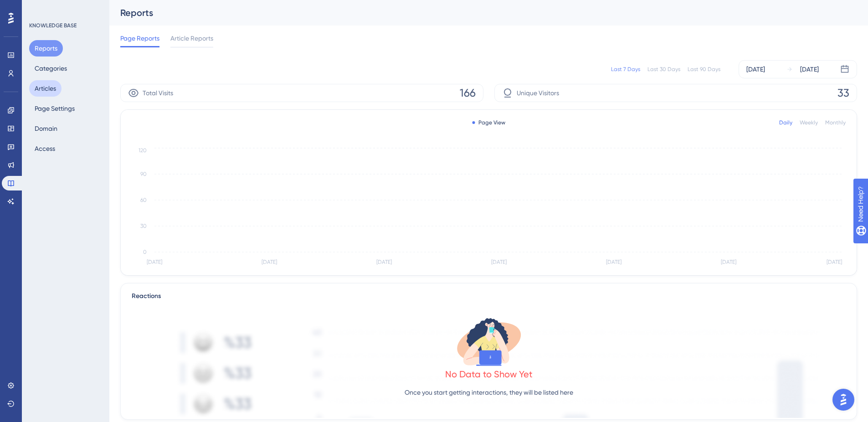 The image size is (868, 422). What do you see at coordinates (537, 93) in the screenshot?
I see `span: Unique Visitors` at bounding box center [537, 93].